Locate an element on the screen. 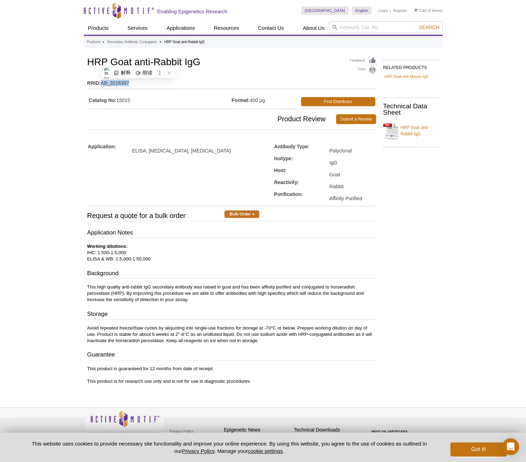  a: HRP Goat anti-Mouse IgG is located at coordinates (406, 76).